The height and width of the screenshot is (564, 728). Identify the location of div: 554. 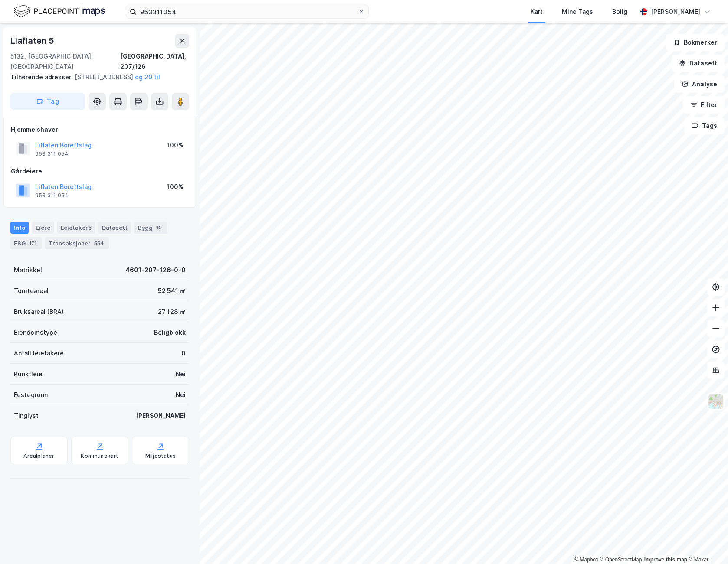
(99, 243).